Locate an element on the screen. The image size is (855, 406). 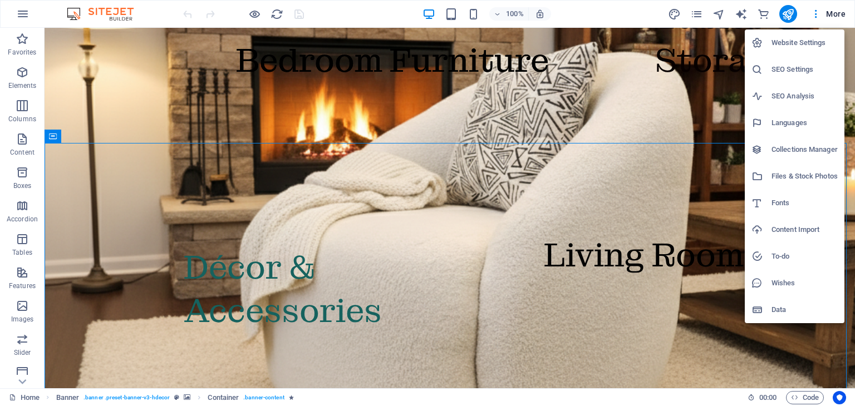
h6: Wishes is located at coordinates (805, 283).